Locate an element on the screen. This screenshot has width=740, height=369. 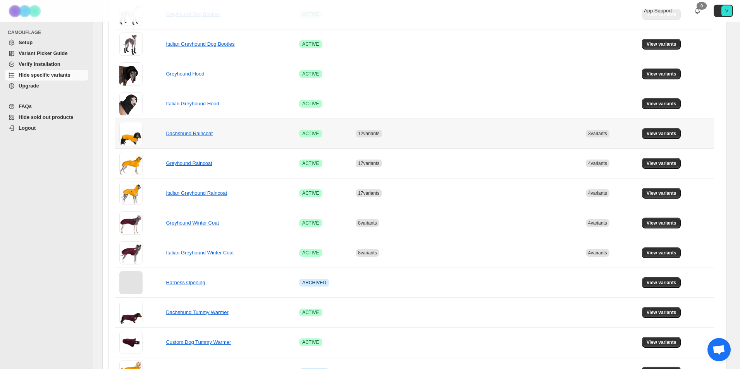
a: Italian Greyhound Raincoat is located at coordinates (196, 193).